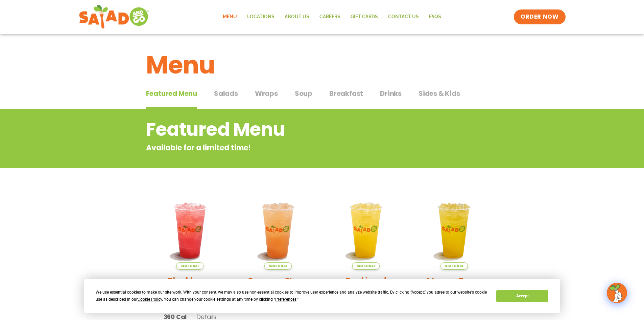 The height and width of the screenshot is (320, 644). I want to click on img: wpChatIcon, so click(617, 293).